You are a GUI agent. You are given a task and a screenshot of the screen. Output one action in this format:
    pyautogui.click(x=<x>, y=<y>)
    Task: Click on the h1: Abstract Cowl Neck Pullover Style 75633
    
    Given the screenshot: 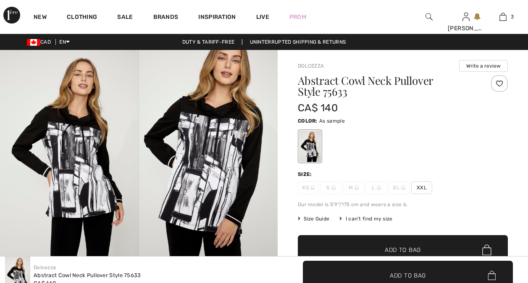 What is the action you would take?
    pyautogui.click(x=385, y=86)
    